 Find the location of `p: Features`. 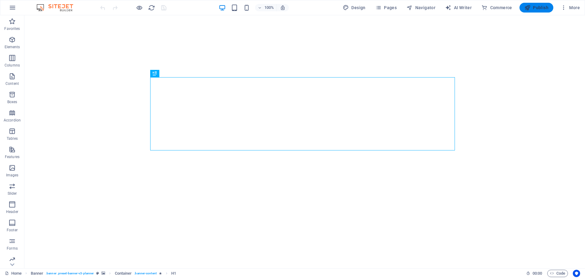

p: Features is located at coordinates (12, 157).